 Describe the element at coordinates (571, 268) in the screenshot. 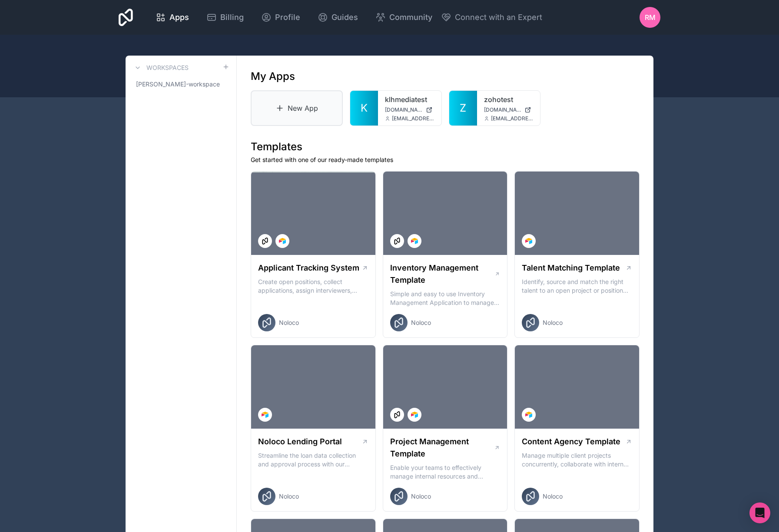

I see `h1: Talent Matching Template` at that location.